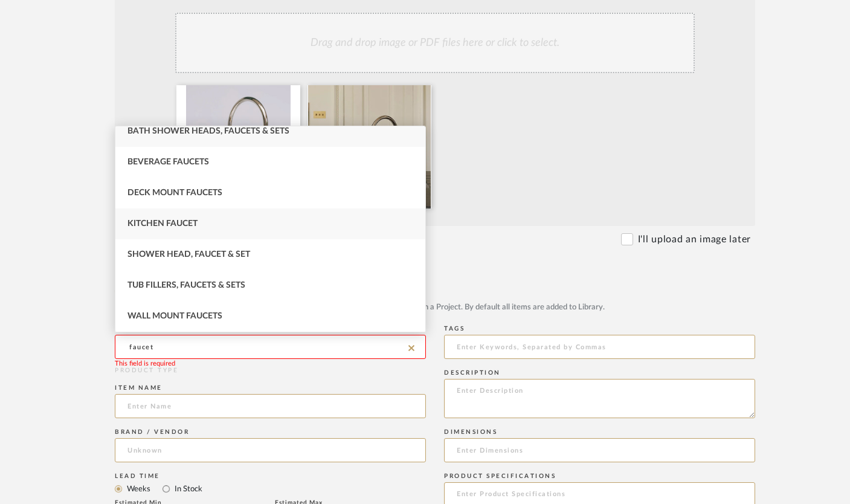  I want to click on span: Tub Fillers, Faucets & Sets, so click(186, 285).